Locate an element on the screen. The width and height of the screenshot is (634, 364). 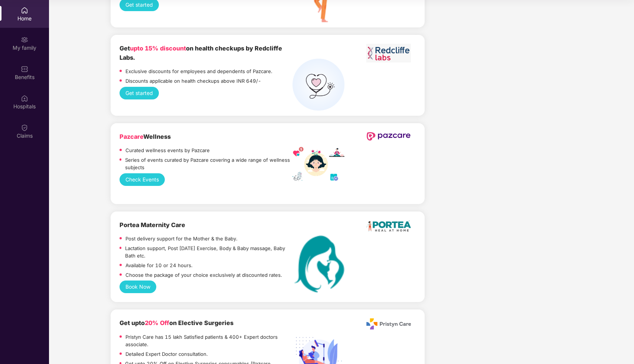
img: Pristyn_Care_Logo%20(1).png is located at coordinates (389, 324).